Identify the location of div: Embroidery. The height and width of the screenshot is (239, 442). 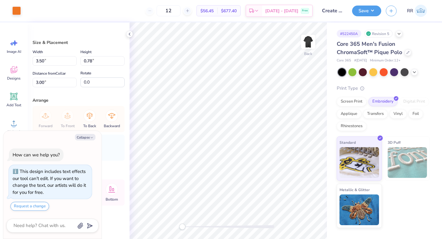
(383, 102).